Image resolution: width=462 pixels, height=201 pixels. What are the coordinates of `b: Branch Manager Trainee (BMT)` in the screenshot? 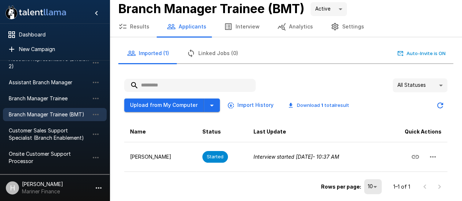 It's located at (211, 8).